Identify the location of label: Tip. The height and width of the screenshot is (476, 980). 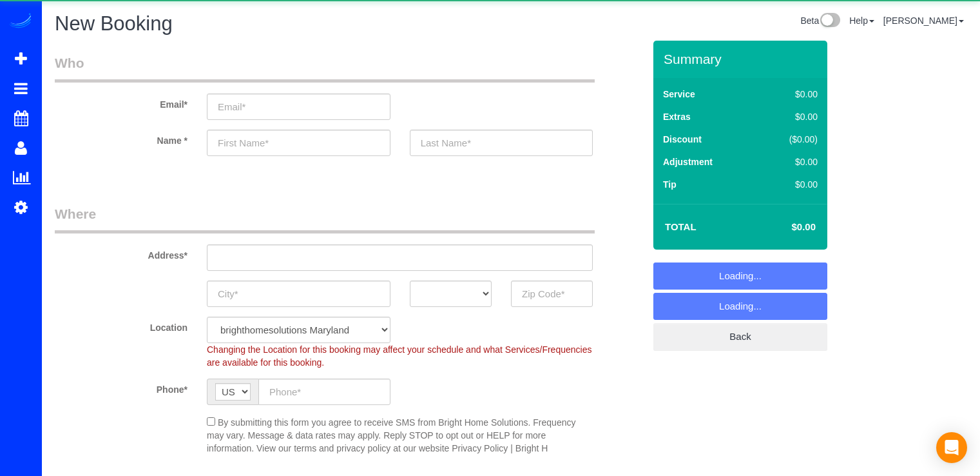
(670, 184).